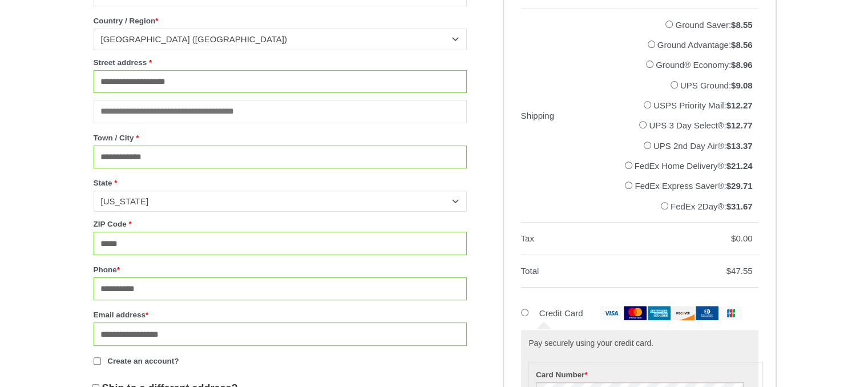 The height and width of the screenshot is (387, 868). What do you see at coordinates (97, 361) in the screenshot?
I see `input: Create an account?` at bounding box center [97, 361].